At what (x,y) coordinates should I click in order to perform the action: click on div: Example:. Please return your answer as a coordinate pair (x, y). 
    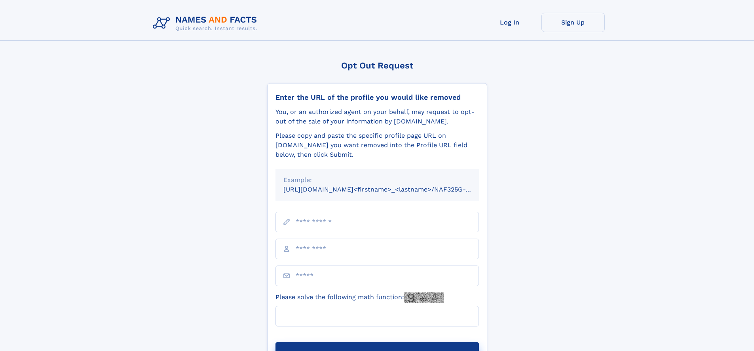
    Looking at the image, I should click on (377, 180).